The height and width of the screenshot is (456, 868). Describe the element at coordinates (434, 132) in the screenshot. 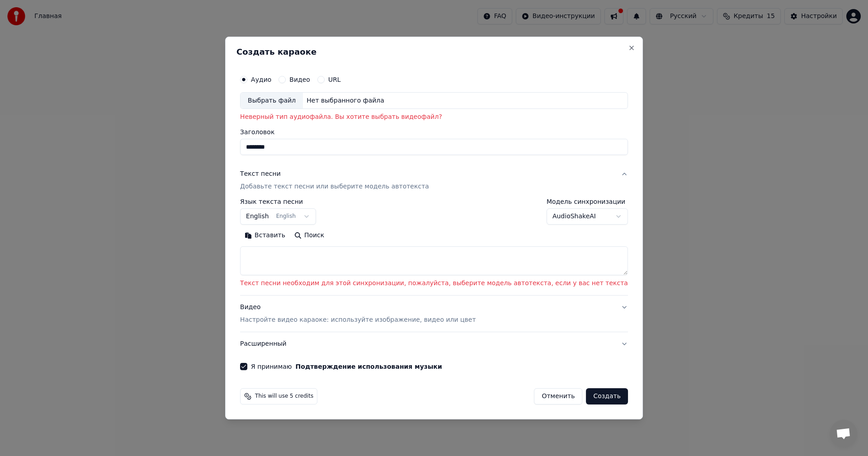

I see `label: Заголовок` at that location.